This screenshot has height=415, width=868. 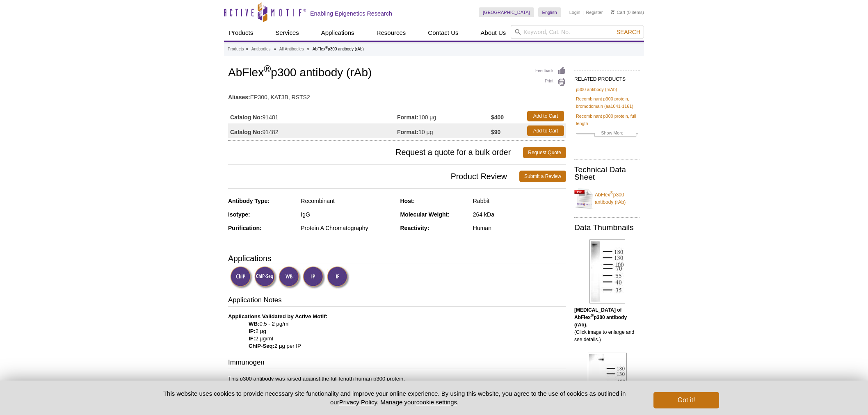 I want to click on a: All Antibodies, so click(x=291, y=49).